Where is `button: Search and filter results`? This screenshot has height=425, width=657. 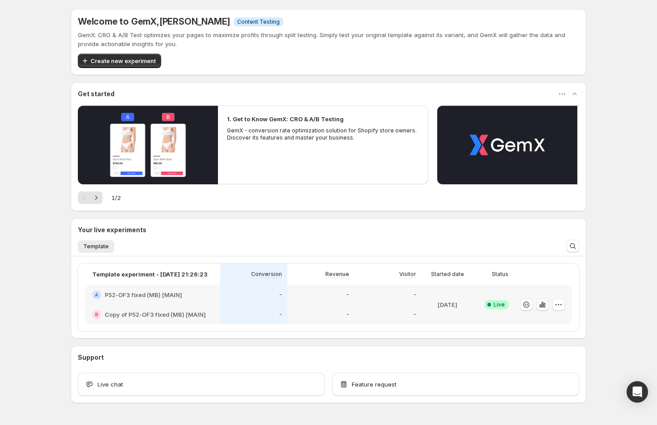 button: Search and filter results is located at coordinates (573, 246).